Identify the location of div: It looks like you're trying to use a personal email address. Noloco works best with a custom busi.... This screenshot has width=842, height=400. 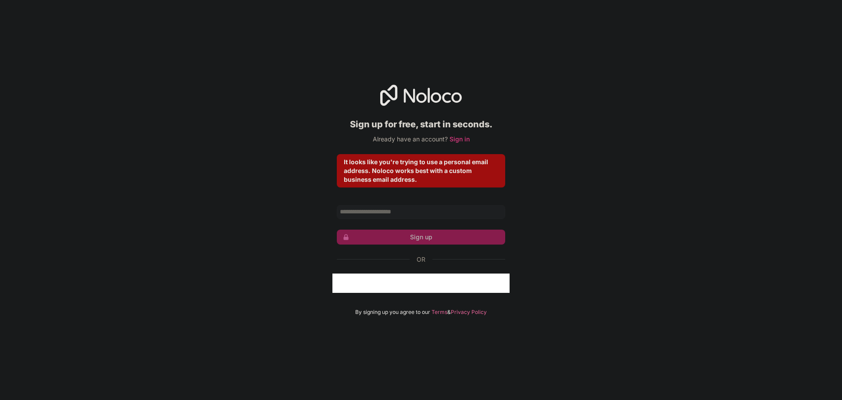
(421, 171).